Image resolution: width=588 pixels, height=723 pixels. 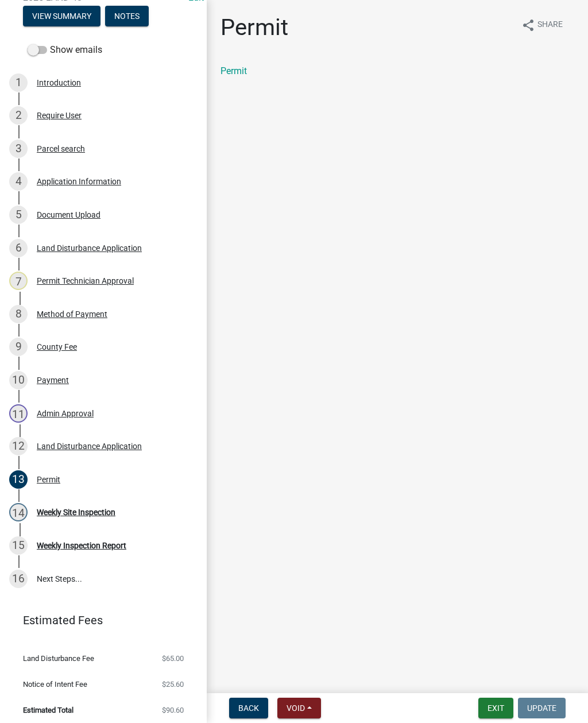 What do you see at coordinates (59, 658) in the screenshot?
I see `span: Land Disturbance Fee` at bounding box center [59, 658].